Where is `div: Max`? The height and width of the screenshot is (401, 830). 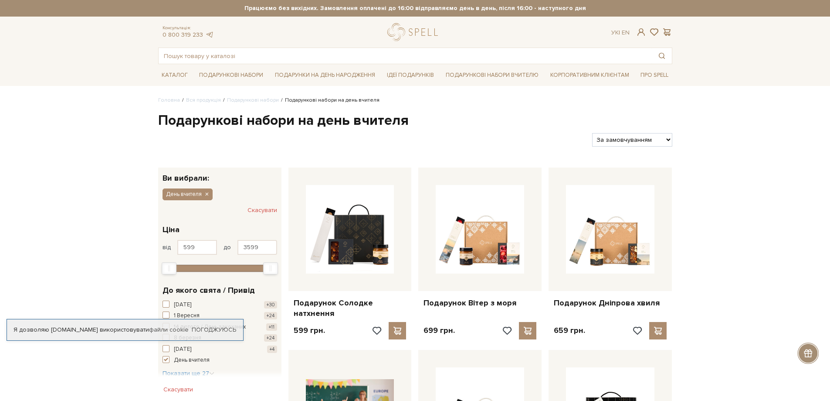 div: Max is located at coordinates (271, 268).